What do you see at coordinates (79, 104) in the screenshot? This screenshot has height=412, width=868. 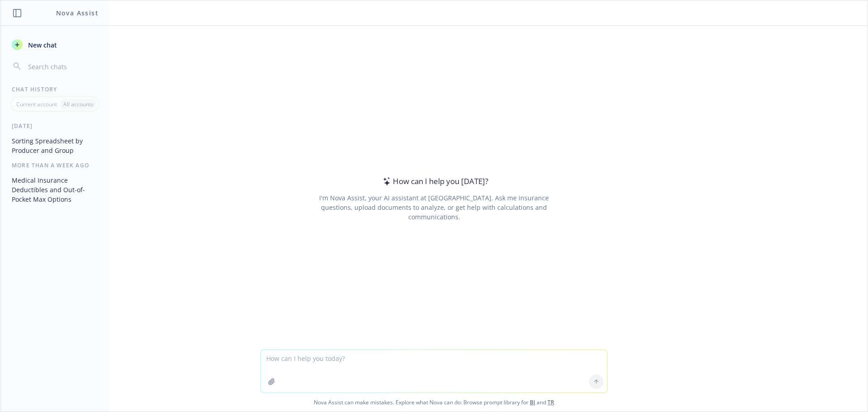 I see `p: All accounts` at bounding box center [79, 104].